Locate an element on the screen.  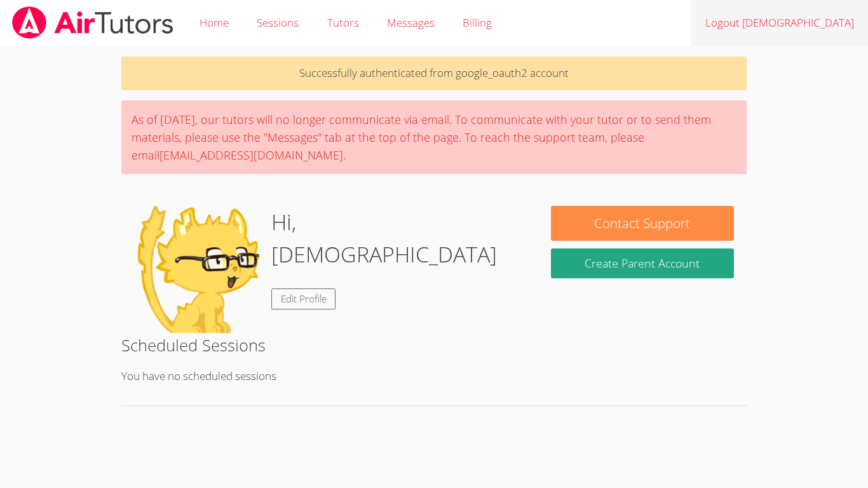
span: Messages is located at coordinates (411, 23).